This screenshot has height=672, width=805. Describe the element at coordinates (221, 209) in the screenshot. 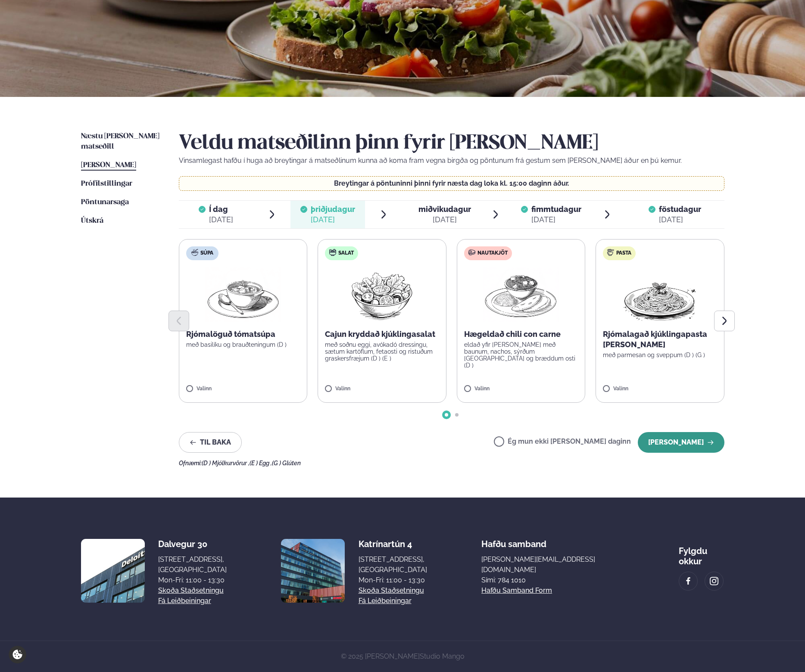

I see `span: Í dag` at that location.